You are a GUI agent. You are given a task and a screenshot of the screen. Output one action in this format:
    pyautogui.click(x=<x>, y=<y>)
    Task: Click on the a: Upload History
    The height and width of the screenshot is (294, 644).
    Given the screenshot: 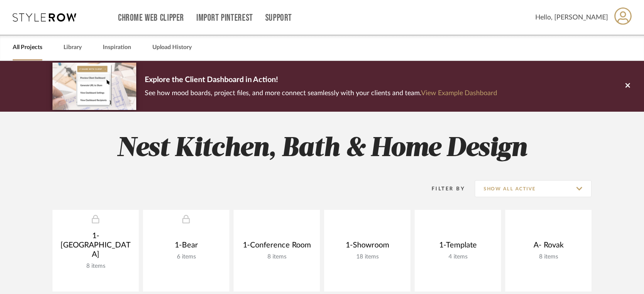 What is the action you would take?
    pyautogui.click(x=172, y=47)
    